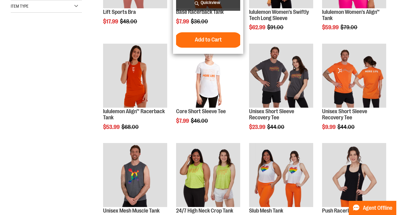 This screenshot has width=400, height=215. Describe the element at coordinates (205, 210) in the screenshot. I see `a: 24/7 High Neck Crop Tank` at that location.